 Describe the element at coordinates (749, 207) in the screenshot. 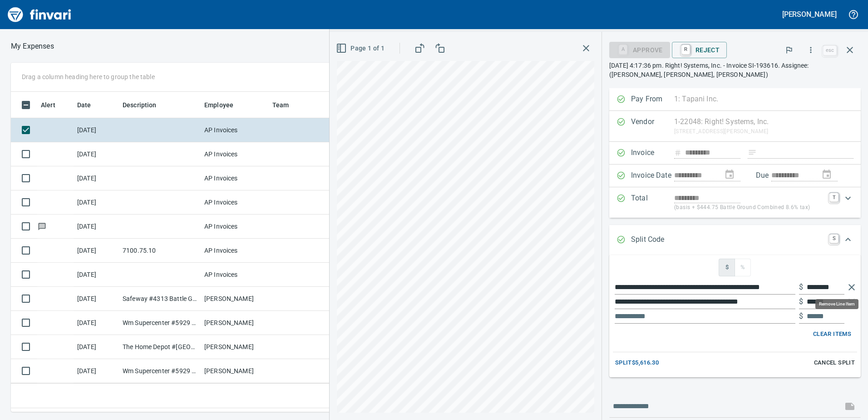

I see `p: (basis + $444.75 Battle Ground Combined 8.6% tax)` at that location.